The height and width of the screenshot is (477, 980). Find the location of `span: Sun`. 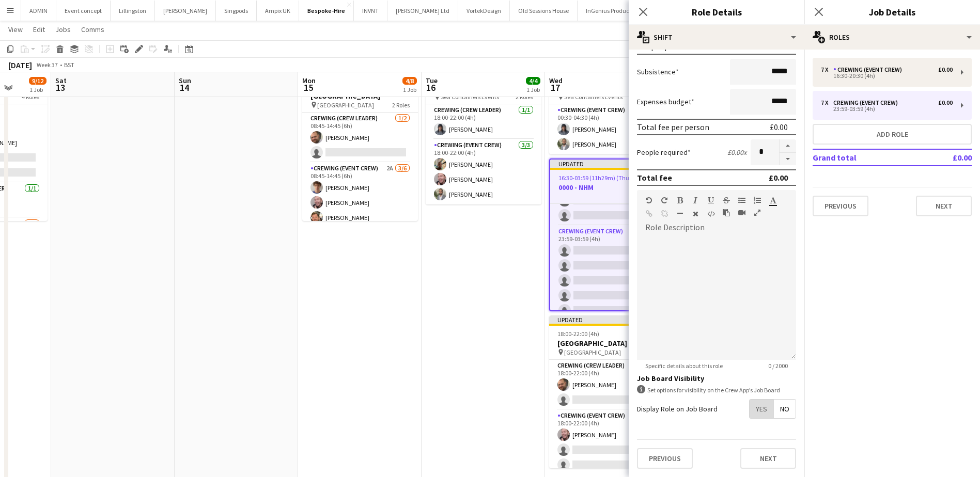

span: Sun is located at coordinates (185, 80).